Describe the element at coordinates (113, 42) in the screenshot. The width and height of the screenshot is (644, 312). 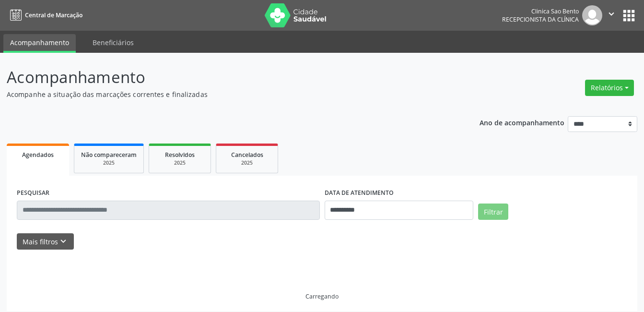
I see `a: Beneficiários` at that location.